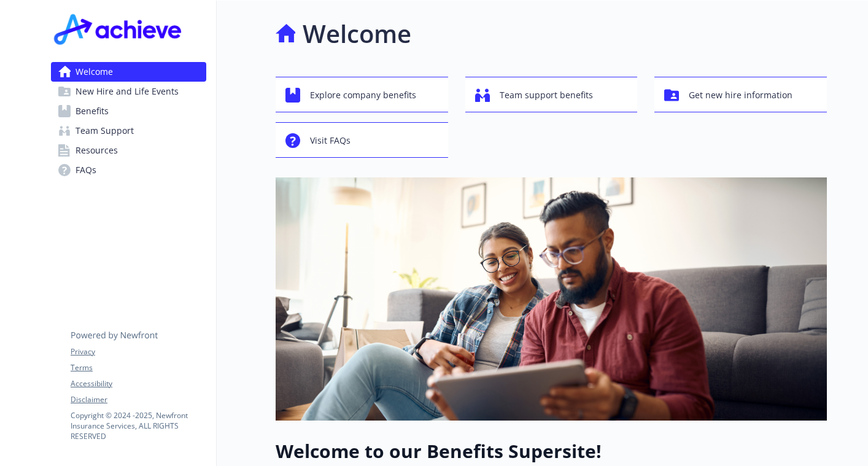 The height and width of the screenshot is (466, 868). I want to click on button: Visit FAQs, so click(362, 140).